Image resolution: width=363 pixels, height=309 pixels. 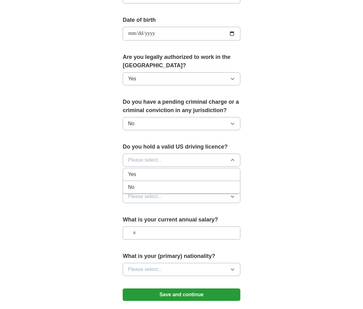 I want to click on label: What is your current annual salary?, so click(x=182, y=220).